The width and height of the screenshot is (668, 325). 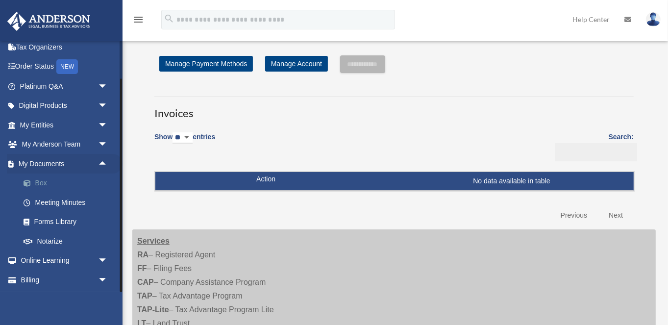 What do you see at coordinates (65, 67) in the screenshot?
I see `a: Order StatusNEW` at bounding box center [65, 67].